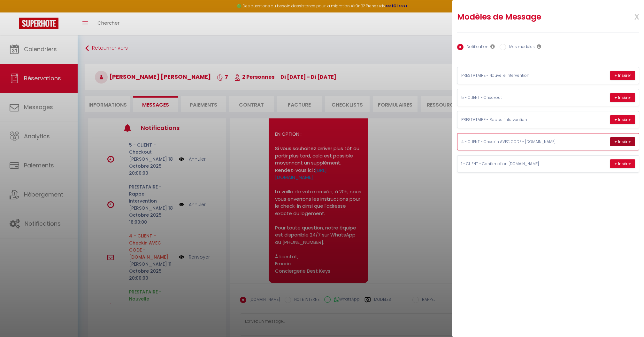 This screenshot has width=644, height=337. Describe the element at coordinates (532, 17) in the screenshot. I see `h2: Modèles de Message` at that location.